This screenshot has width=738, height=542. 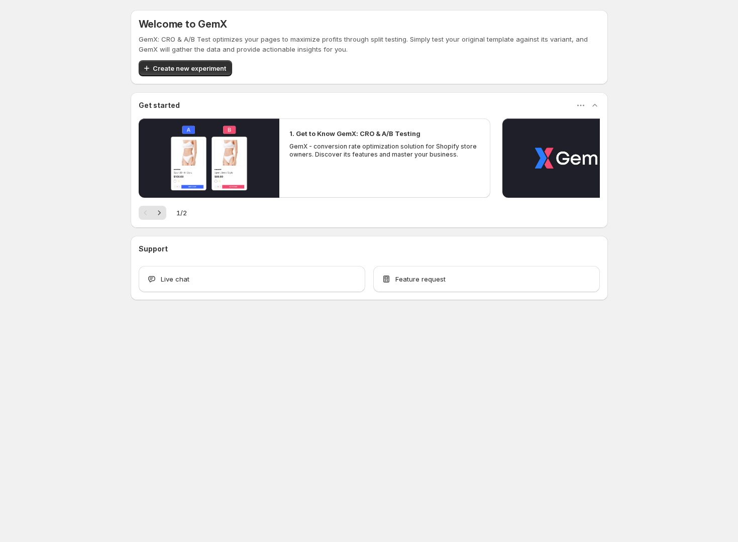 What do you see at coordinates (159, 105) in the screenshot?
I see `h3: Get started` at bounding box center [159, 105].